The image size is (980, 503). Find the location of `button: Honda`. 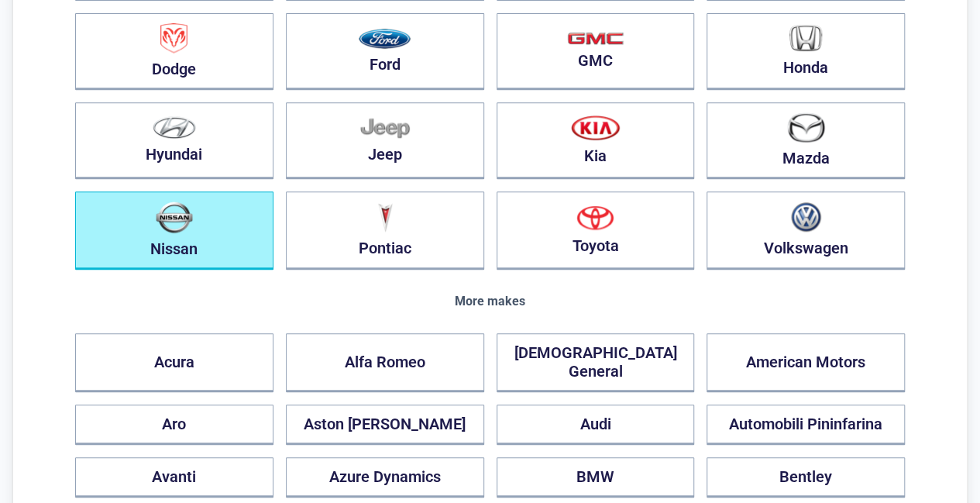

button: Honda is located at coordinates (806, 51).